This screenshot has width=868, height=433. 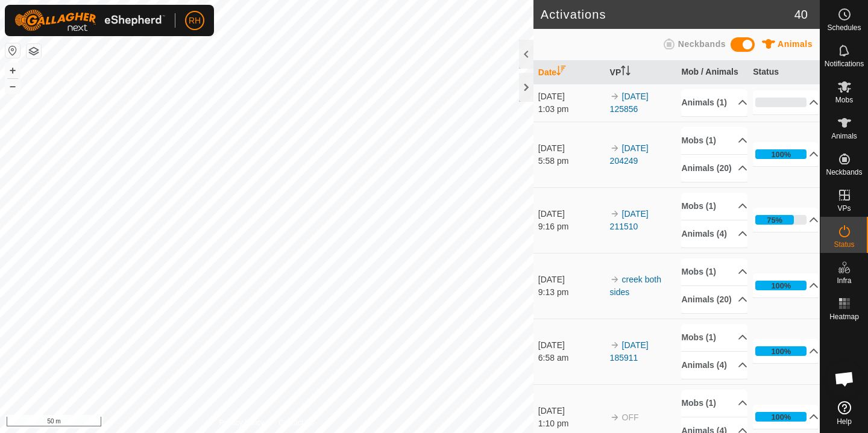 What do you see at coordinates (844, 244) in the screenshot?
I see `span: Status` at bounding box center [844, 244].